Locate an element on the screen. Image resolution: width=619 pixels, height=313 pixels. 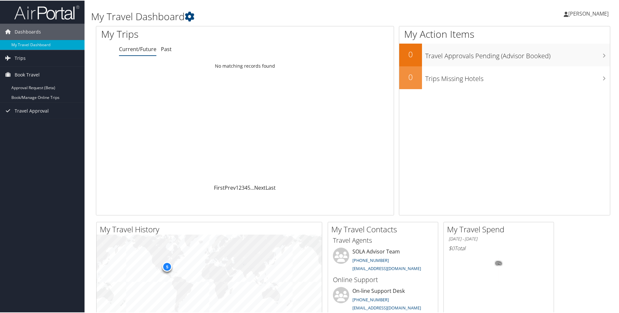
a: 0Trips Missing Hotels is located at coordinates (505, 77).